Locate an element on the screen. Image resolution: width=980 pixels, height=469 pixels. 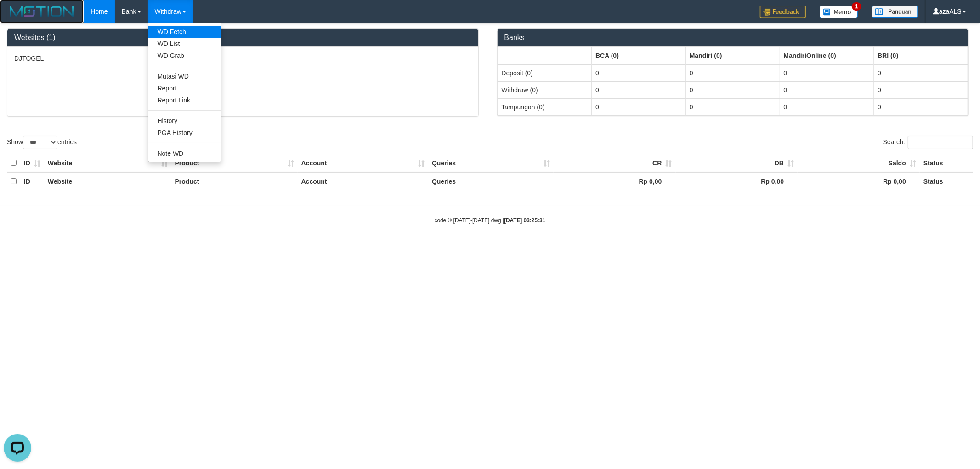
img: panduan.png is located at coordinates (895, 12).